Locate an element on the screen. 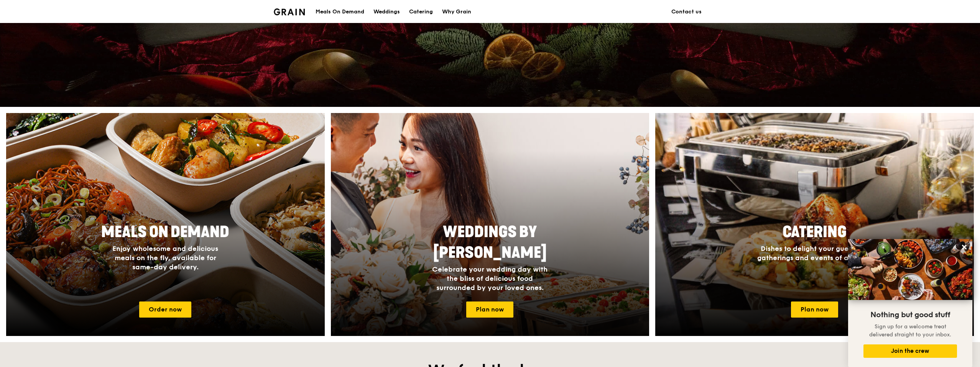 This screenshot has width=980, height=367. a: Why Grain is located at coordinates (456, 12).